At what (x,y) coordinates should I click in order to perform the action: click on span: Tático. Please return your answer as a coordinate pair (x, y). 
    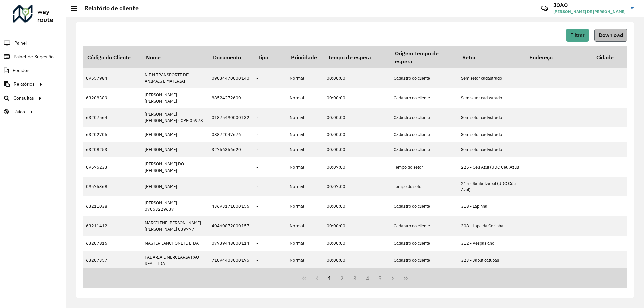
    Looking at the image, I should click on (19, 112).